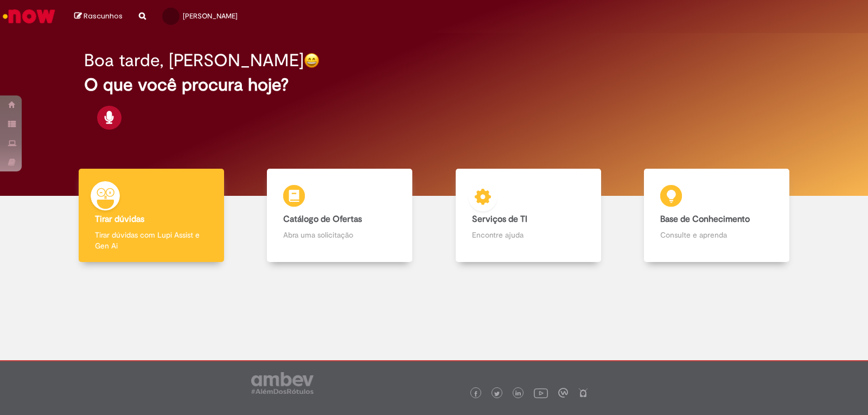  What do you see at coordinates (529, 216) in the screenshot?
I see `a: Serviços de TI Encontre ajuda` at bounding box center [529, 216].